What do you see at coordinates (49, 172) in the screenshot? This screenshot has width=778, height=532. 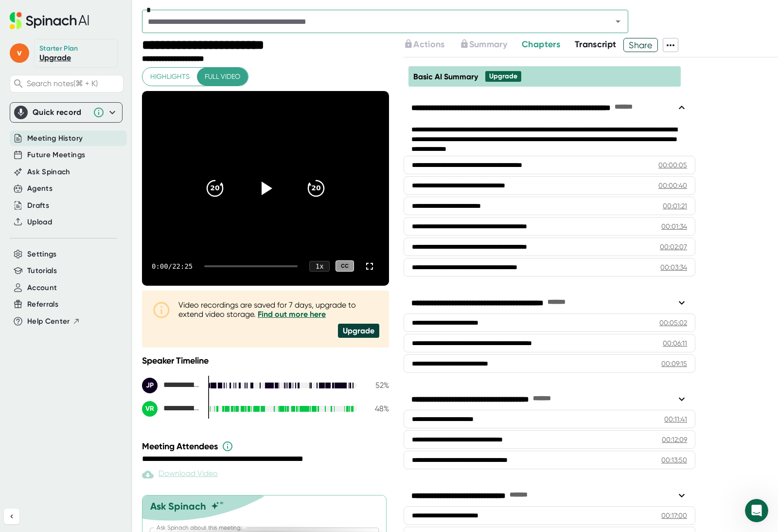 I see `button: Ask Spinach` at bounding box center [49, 172].